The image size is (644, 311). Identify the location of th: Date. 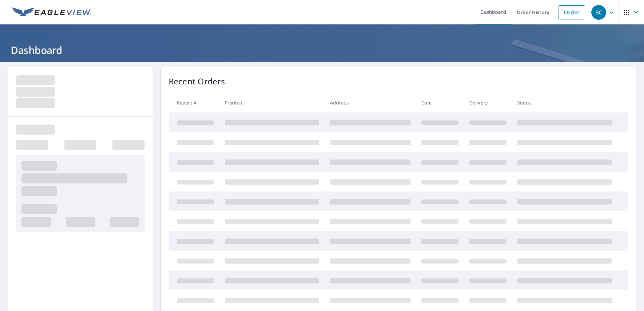
(440, 102).